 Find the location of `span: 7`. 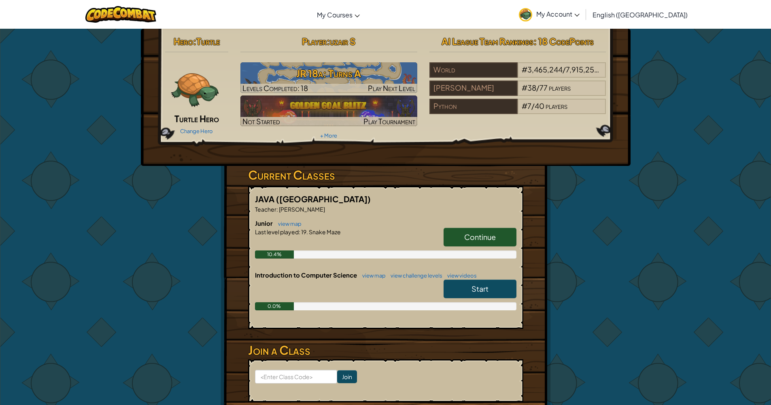

span: 7 is located at coordinates (529, 106).